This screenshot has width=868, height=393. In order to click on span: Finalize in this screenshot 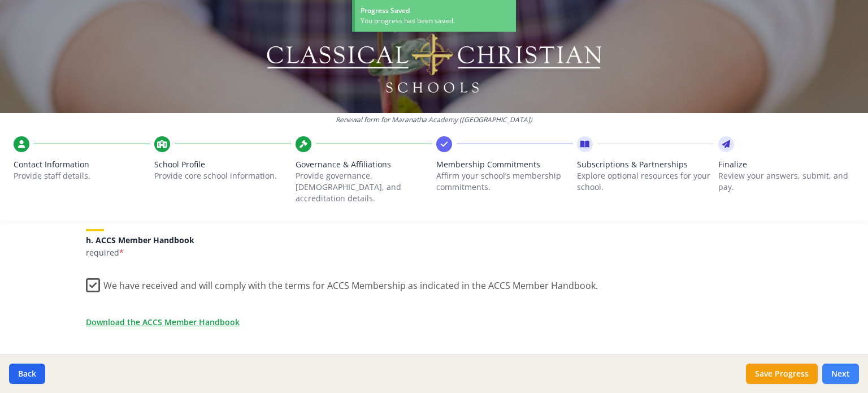, I will do `click(786, 165)`.